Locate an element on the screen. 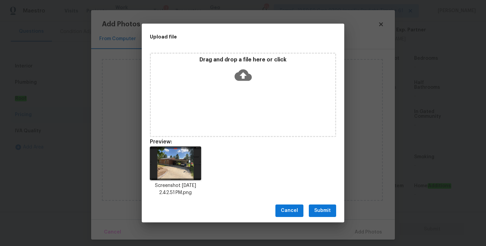 The height and width of the screenshot is (246, 486). h2: Upload file is located at coordinates (228, 37).